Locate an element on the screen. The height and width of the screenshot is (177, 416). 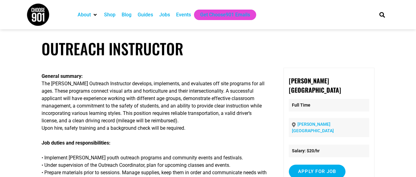
a: Guides is located at coordinates (145, 15).